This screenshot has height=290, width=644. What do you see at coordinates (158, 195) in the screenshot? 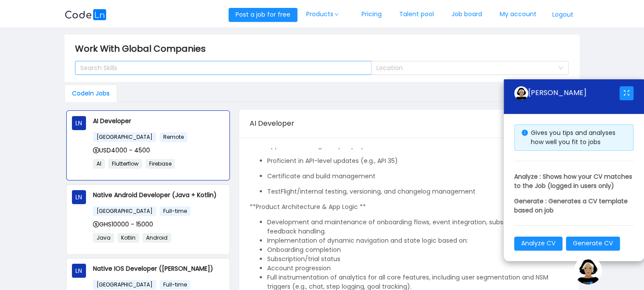
I see `p: Native Android Developer (Java + Kotlin)` at bounding box center [158, 195].